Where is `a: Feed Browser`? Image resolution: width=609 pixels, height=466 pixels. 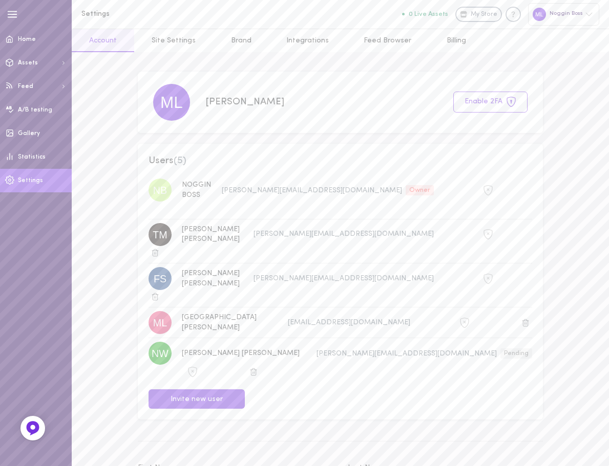 a: Feed Browser is located at coordinates (387, 40).